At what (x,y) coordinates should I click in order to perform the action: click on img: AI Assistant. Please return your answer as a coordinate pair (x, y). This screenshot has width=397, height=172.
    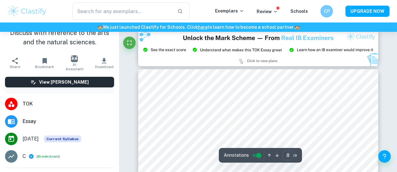
    Looking at the image, I should click on (74, 59).